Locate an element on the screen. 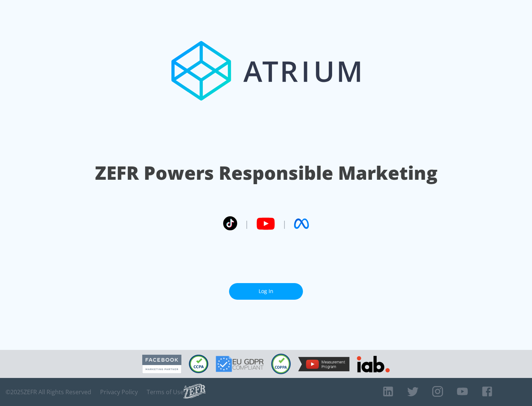  img: CCPA Compliant is located at coordinates (198, 364).